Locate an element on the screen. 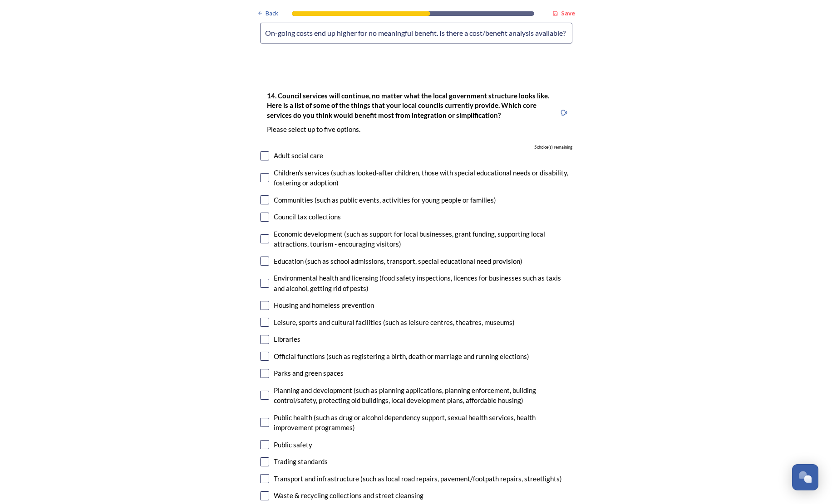 The image size is (832, 504). div: Economic development (such as support for local businesses, grant funding, supporting local attra... is located at coordinates (423, 239).